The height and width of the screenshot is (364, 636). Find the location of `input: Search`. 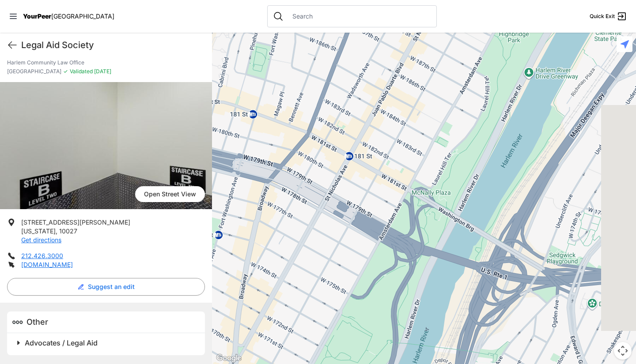

input: Search is located at coordinates (359, 16).